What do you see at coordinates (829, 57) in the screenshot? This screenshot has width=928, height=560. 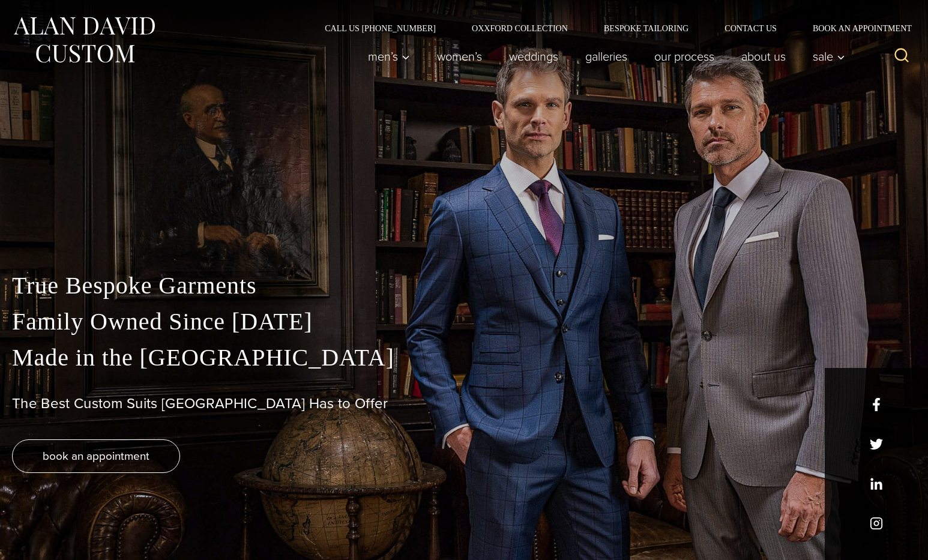 I see `span: Sale` at bounding box center [829, 57].